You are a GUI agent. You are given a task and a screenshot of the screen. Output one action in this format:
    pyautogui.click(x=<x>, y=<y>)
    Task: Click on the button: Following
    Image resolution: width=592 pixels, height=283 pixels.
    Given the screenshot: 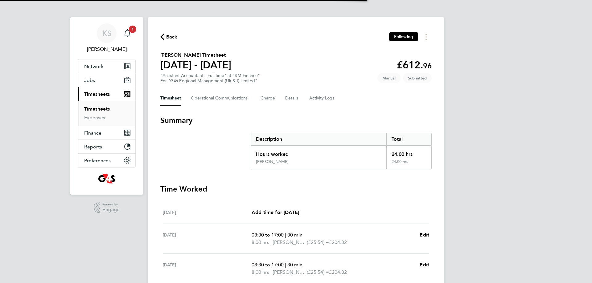 What is the action you would take?
    pyautogui.click(x=404, y=37)
    